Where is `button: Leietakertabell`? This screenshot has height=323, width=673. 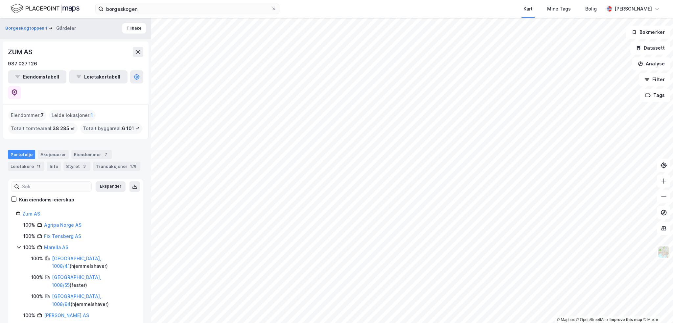
button: Leietakertabell is located at coordinates (98, 77).